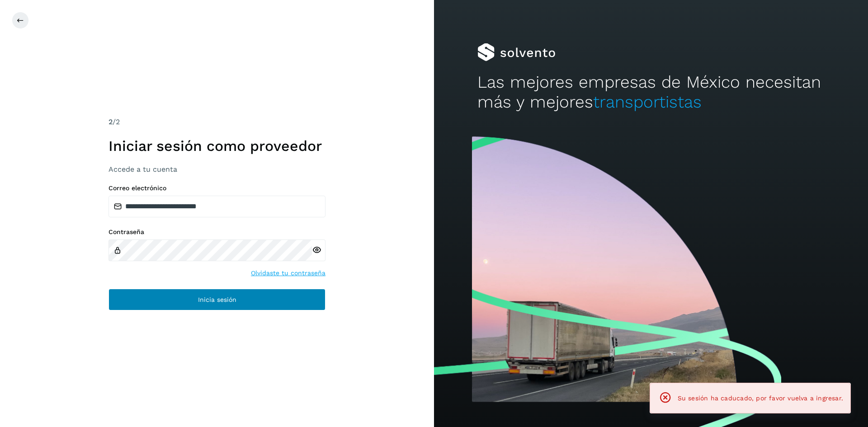 Image resolution: width=868 pixels, height=427 pixels. What do you see at coordinates (217, 122) in the screenshot?
I see `div: /2` at bounding box center [217, 122].